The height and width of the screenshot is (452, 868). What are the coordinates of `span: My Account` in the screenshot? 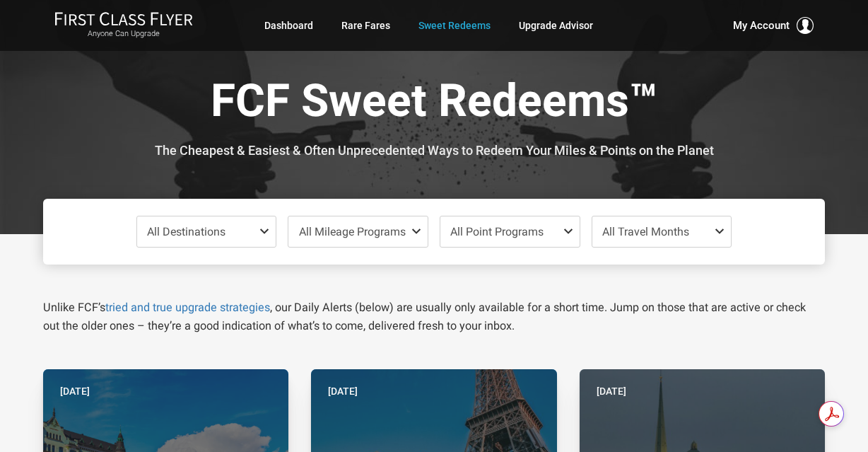 It's located at (762, 25).